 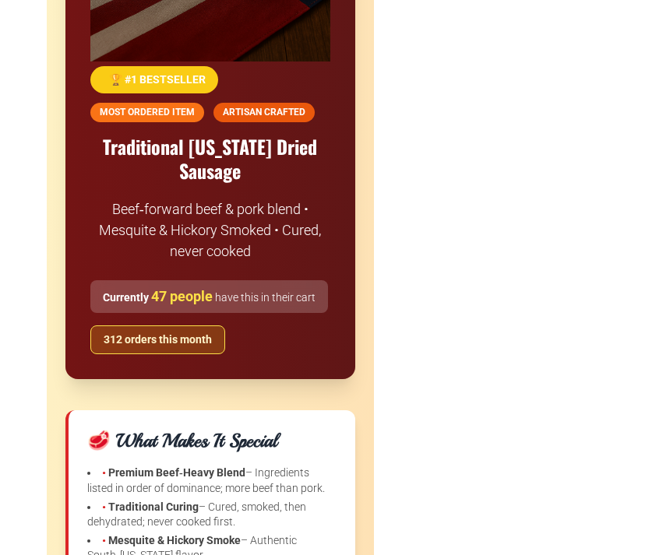 I want to click on span: 47 people, so click(x=181, y=296).